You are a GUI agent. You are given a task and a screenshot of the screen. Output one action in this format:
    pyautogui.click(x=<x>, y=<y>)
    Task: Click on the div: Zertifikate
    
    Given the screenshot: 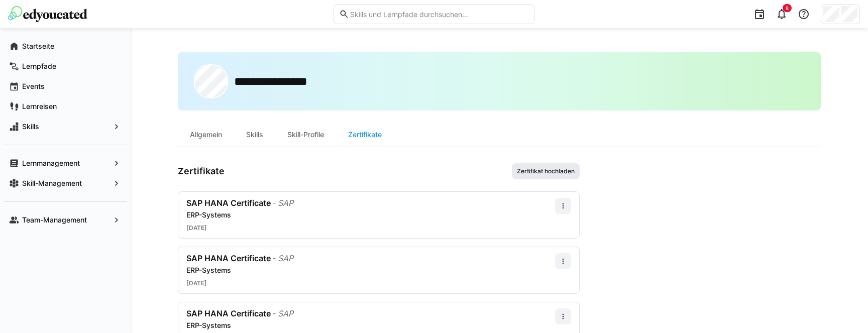 What is the action you would take?
    pyautogui.click(x=365, y=135)
    